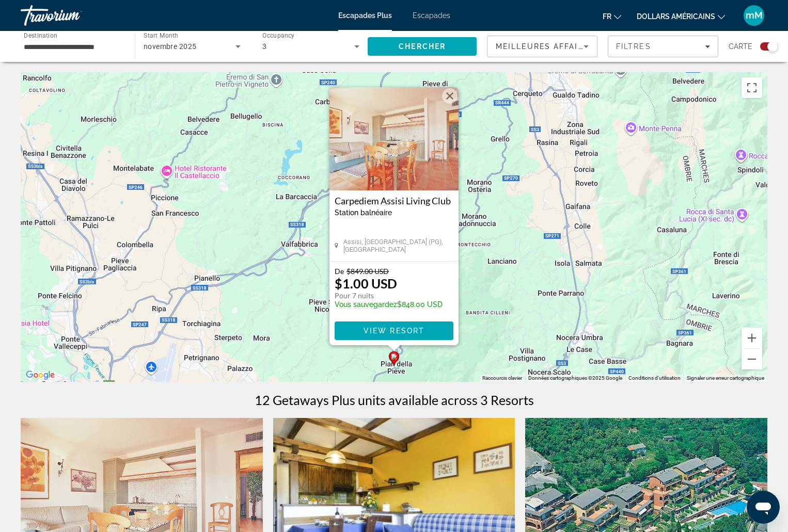 This screenshot has height=532, width=788. What do you see at coordinates (680, 16) in the screenshot?
I see `button: Changer de devise` at bounding box center [680, 16].